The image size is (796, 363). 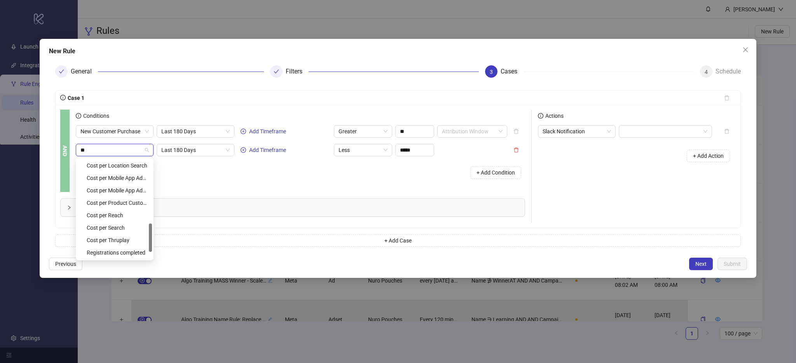 What do you see at coordinates (496, 173) in the screenshot?
I see `button: + Add Condition` at bounding box center [496, 173].